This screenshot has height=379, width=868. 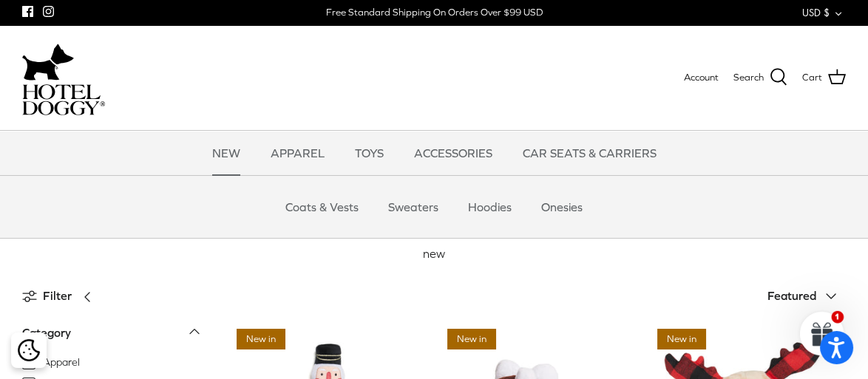 What do you see at coordinates (589, 153) in the screenshot?
I see `a: CAR SEATS & CARRIERS` at bounding box center [589, 153].